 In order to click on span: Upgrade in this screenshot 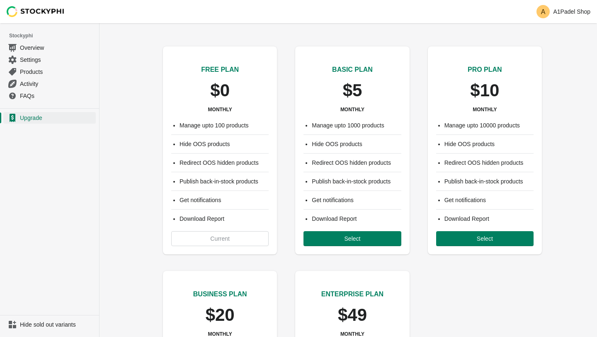, I will do `click(57, 118)`.